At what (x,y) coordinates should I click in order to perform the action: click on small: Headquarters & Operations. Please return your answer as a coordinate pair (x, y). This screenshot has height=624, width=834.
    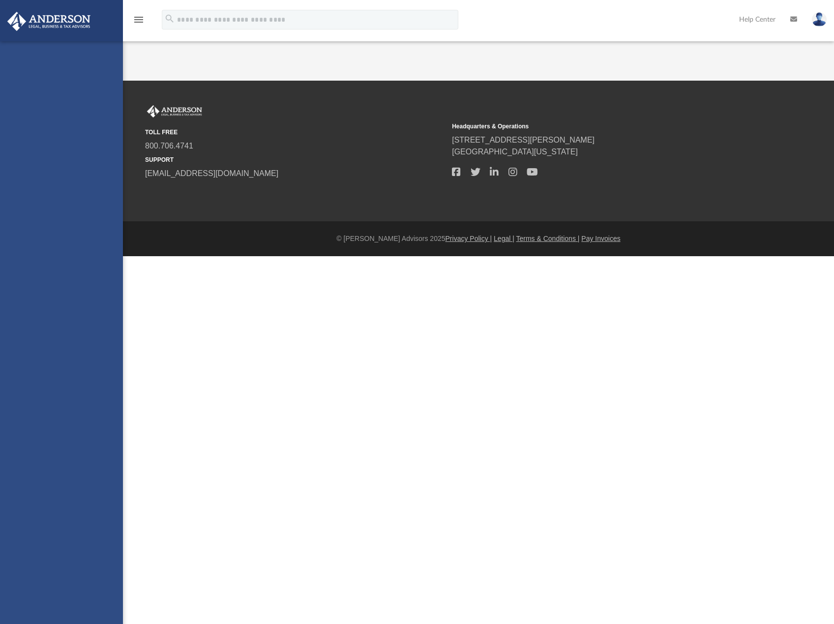
    Looking at the image, I should click on (602, 126).